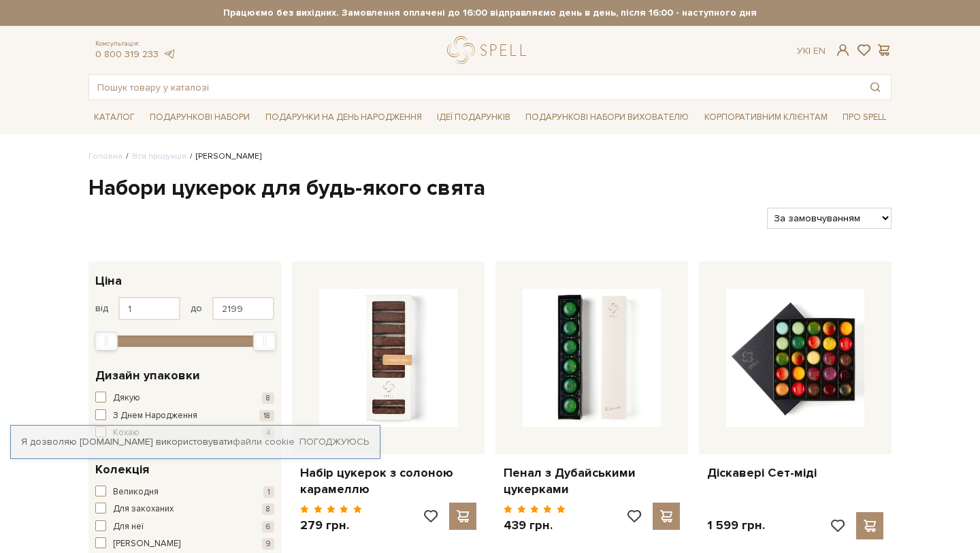 The image size is (980, 553). Describe the element at coordinates (126, 399) in the screenshot. I see `span: Дякую` at that location.